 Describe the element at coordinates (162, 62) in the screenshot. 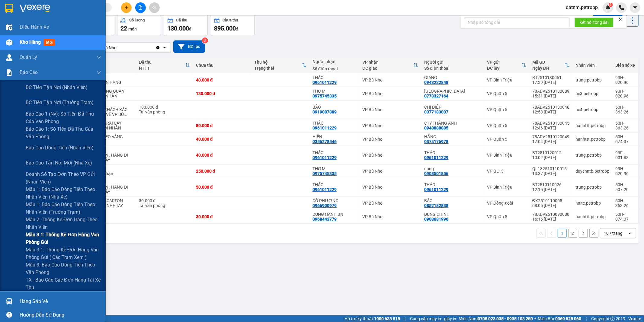

I see `div: Đã thu` at that location.